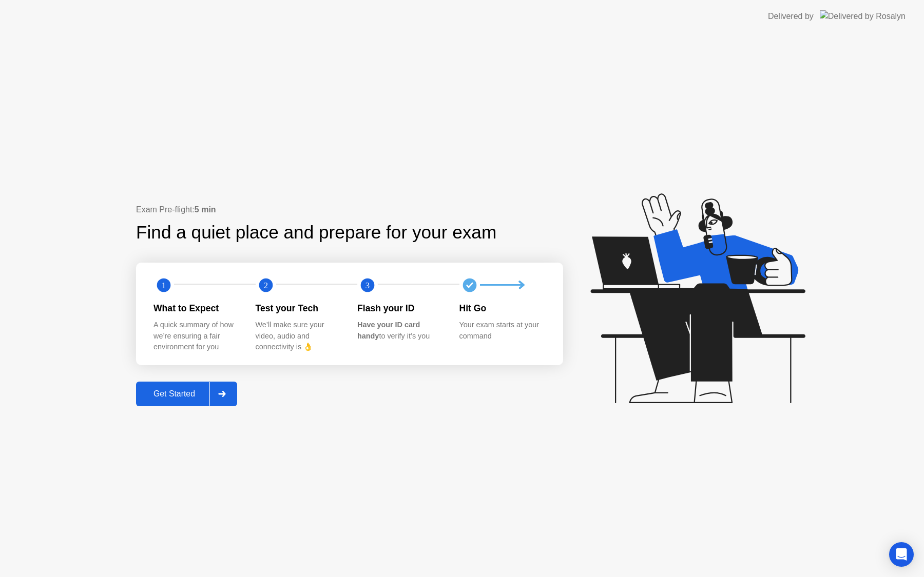  Describe the element at coordinates (205, 209) in the screenshot. I see `b: 5 min` at that location.